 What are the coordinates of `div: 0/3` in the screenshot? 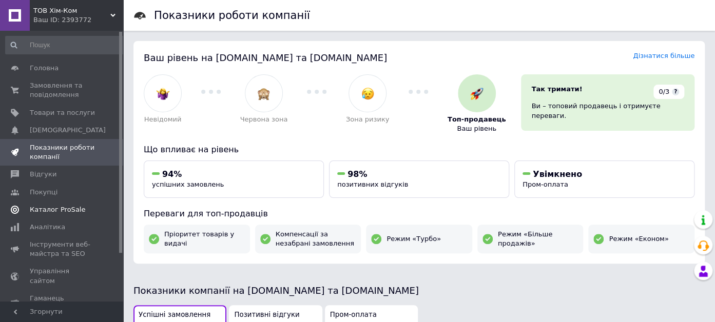 It's located at (669, 92).